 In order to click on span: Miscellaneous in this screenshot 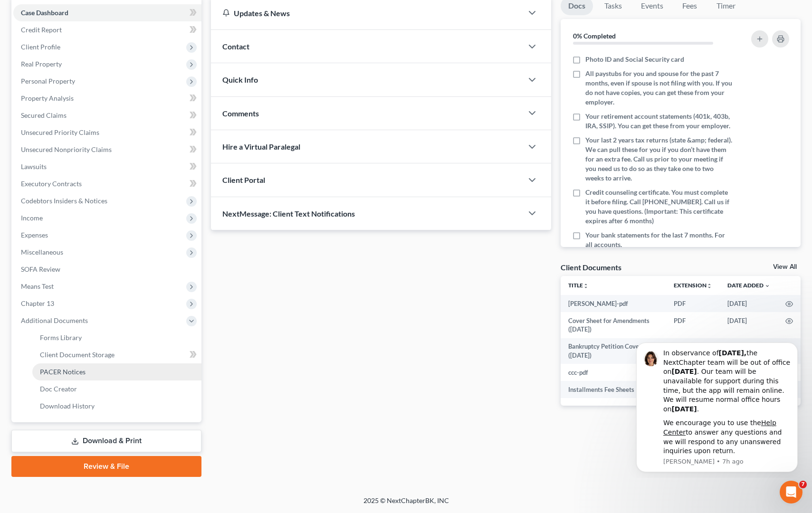, I will do `click(42, 252)`.